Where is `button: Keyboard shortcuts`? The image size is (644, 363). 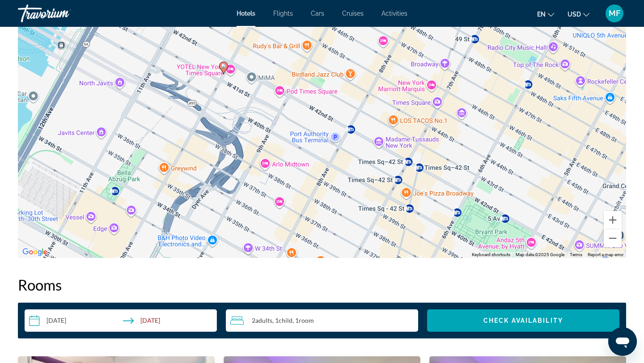 button: Keyboard shortcuts is located at coordinates (491, 255).